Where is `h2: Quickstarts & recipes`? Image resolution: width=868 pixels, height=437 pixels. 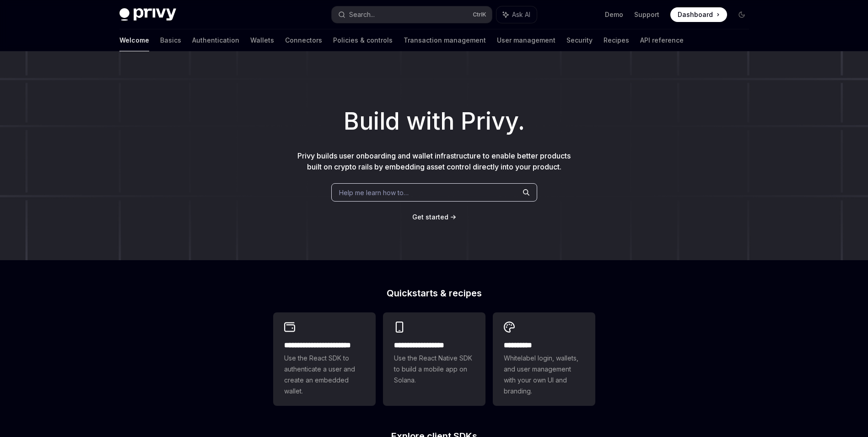
h2: Quickstarts & recipes is located at coordinates (434, 293).